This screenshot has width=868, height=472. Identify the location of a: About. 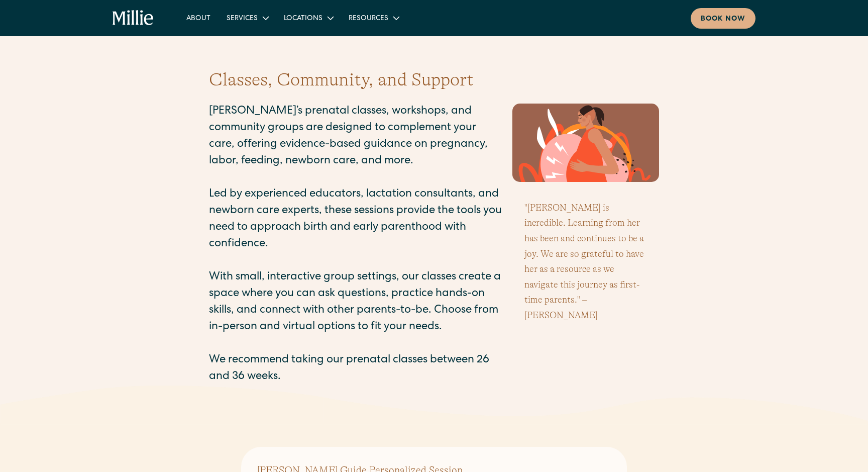
(198, 17).